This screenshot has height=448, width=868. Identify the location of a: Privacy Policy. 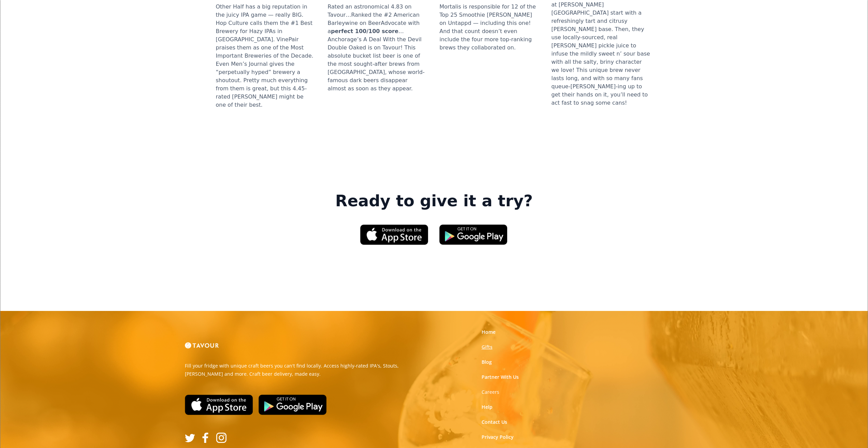
(498, 438).